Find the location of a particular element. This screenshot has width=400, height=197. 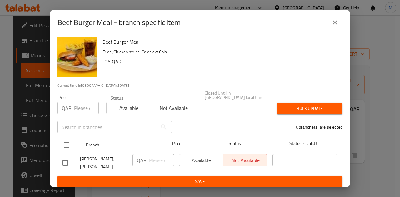

button: Bulk update is located at coordinates (309, 108).